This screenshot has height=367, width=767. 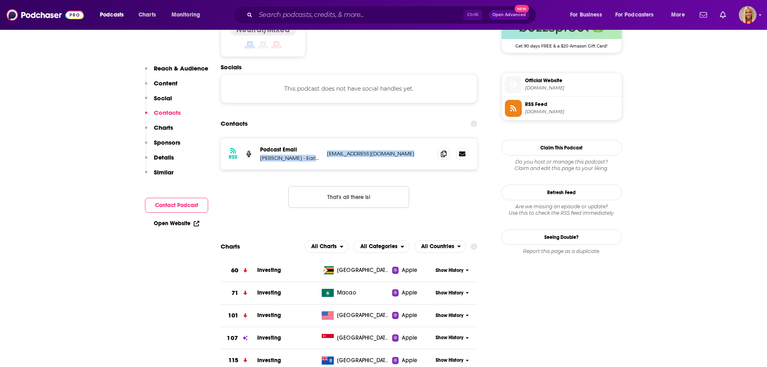 I want to click on div: Are we missing an episode or update? Use this to check the RSS feed immediately., so click(x=562, y=210).